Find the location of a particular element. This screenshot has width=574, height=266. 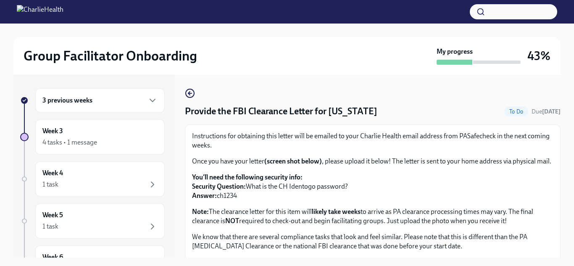

img: CharlieHealth is located at coordinates (40, 12).